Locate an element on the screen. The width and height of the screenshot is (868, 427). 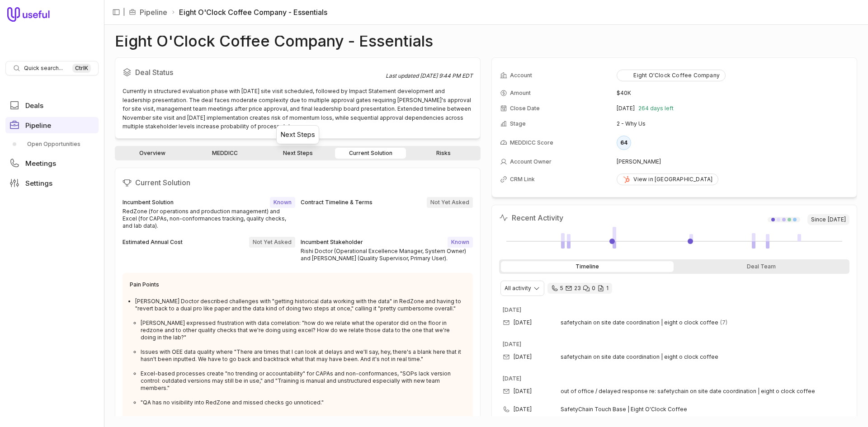
a: Open Opportunities is located at coordinates (52, 144).